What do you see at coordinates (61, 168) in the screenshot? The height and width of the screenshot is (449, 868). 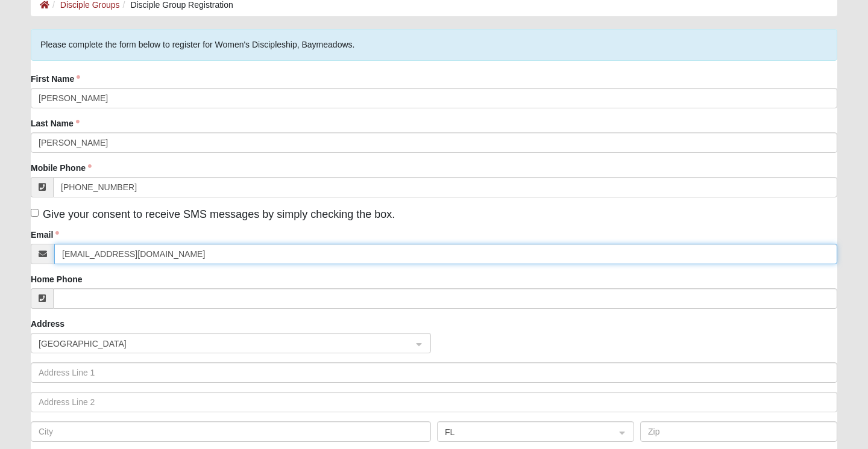 I see `label: Mobile Phone` at bounding box center [61, 168].